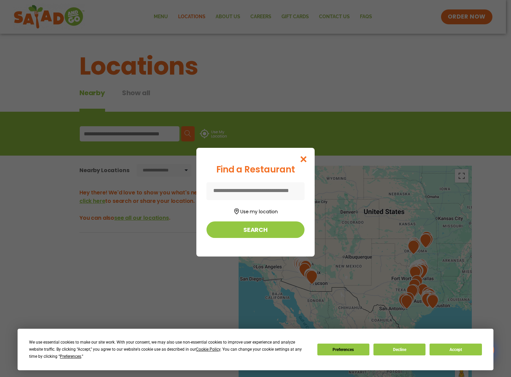  I want to click on button: Decline, so click(399, 349).